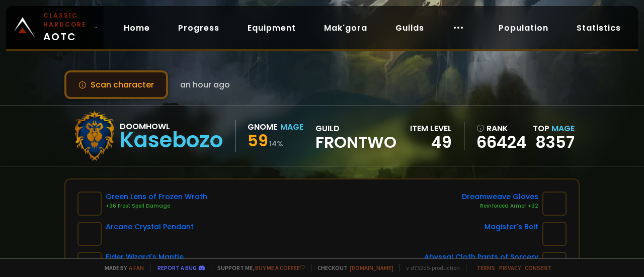  I want to click on img: item-10019, so click(555, 204).